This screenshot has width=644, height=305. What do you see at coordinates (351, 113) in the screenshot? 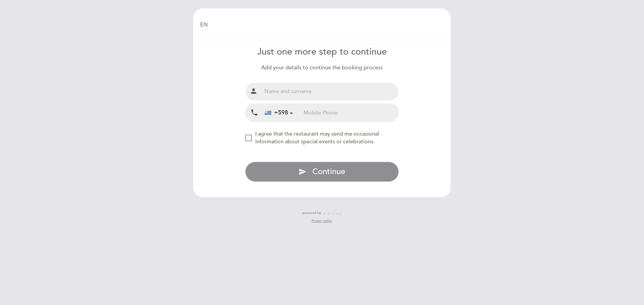
I see `input: Mobile Phone` at bounding box center [351, 113].